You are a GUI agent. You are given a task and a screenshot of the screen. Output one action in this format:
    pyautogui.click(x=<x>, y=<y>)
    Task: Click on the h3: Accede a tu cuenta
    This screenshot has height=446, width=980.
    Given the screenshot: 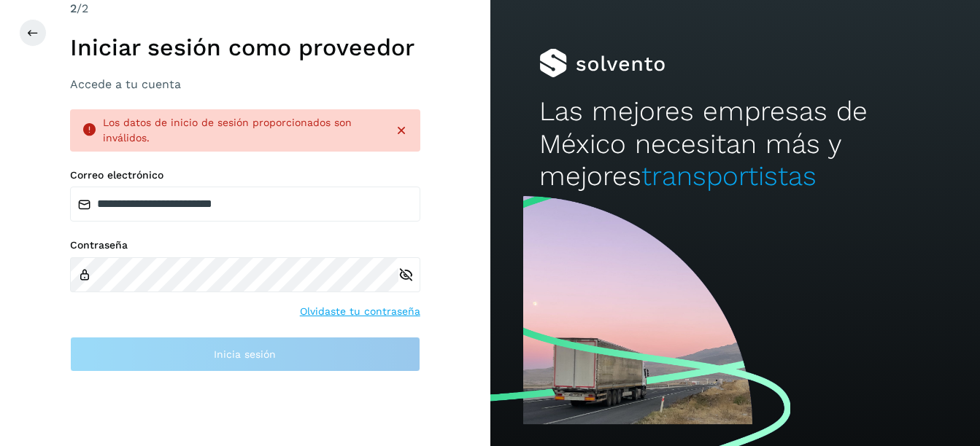 What is the action you would take?
    pyautogui.click(x=245, y=84)
    